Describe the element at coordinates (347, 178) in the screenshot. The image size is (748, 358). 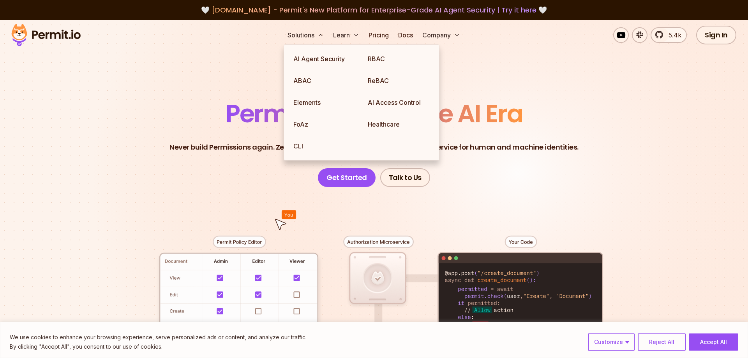
I see `a: Get Started` at that location.